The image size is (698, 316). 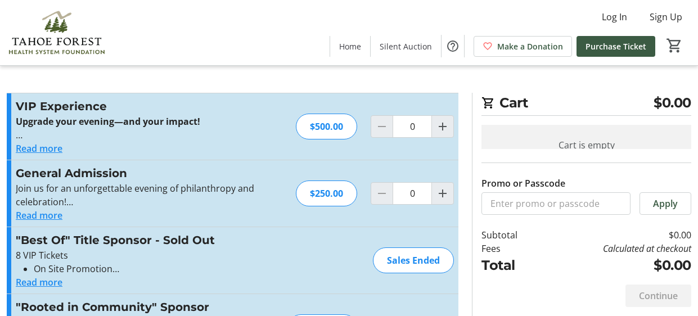 I want to click on div: Cart is empty, so click(x=586, y=145).